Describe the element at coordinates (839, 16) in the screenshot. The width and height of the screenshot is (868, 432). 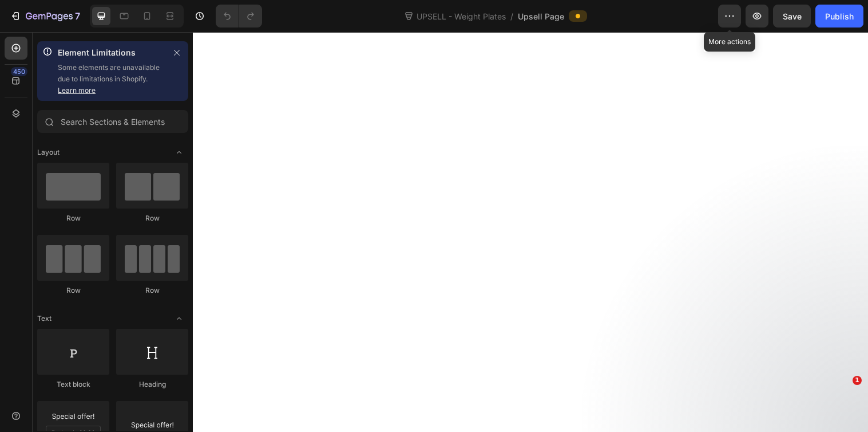
I see `div: Publish` at that location.